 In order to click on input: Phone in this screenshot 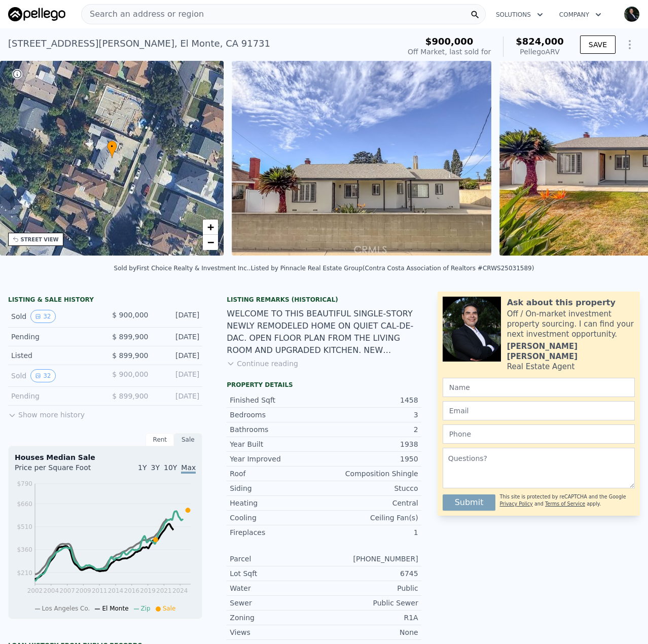, I will do `click(538, 434)`.